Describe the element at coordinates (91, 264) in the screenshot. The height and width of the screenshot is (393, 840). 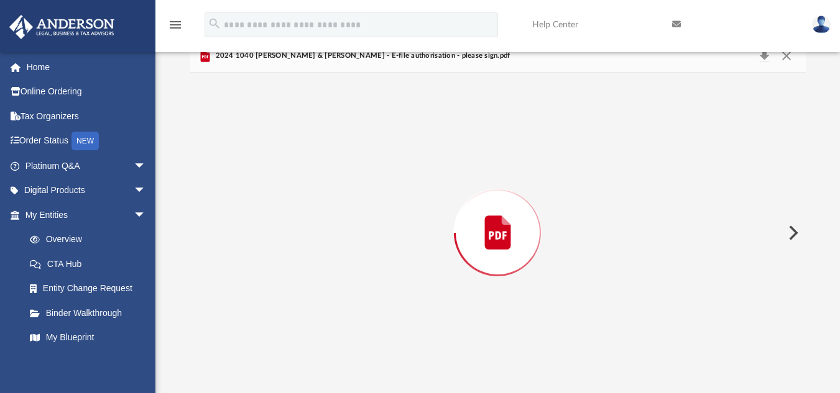
I see `a: CTA Hub` at that location.